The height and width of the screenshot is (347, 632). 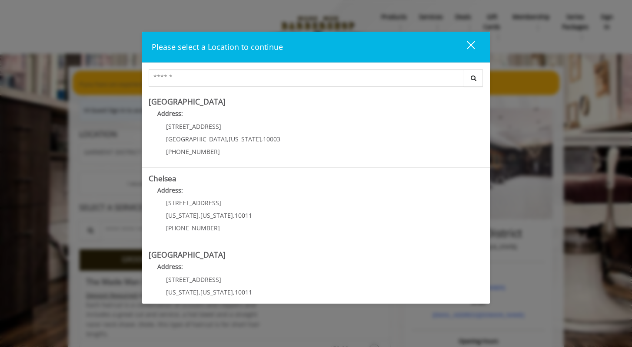 What do you see at coordinates (217, 47) in the screenshot?
I see `span: Please select a Location to continue` at bounding box center [217, 47].